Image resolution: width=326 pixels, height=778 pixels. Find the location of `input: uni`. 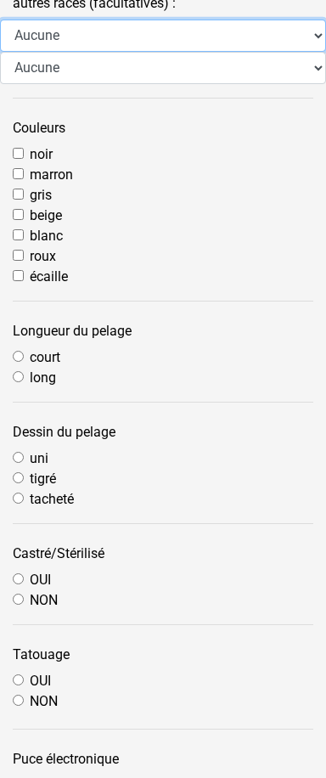

input: uni is located at coordinates (18, 457).